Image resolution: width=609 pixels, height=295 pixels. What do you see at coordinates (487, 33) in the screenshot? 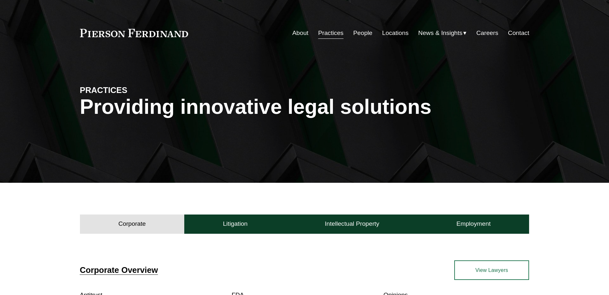
I see `a: Careers` at bounding box center [487, 33].